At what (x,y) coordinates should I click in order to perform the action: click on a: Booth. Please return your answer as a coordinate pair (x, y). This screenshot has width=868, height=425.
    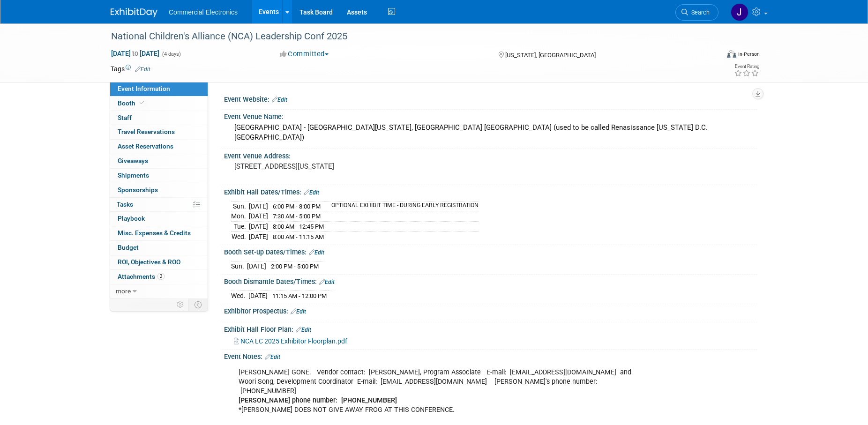
    Looking at the image, I should click on (159, 103).